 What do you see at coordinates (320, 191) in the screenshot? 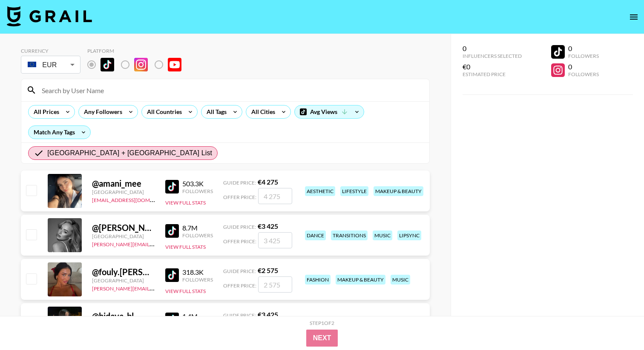
I see `div: aesthetic` at bounding box center [320, 191].